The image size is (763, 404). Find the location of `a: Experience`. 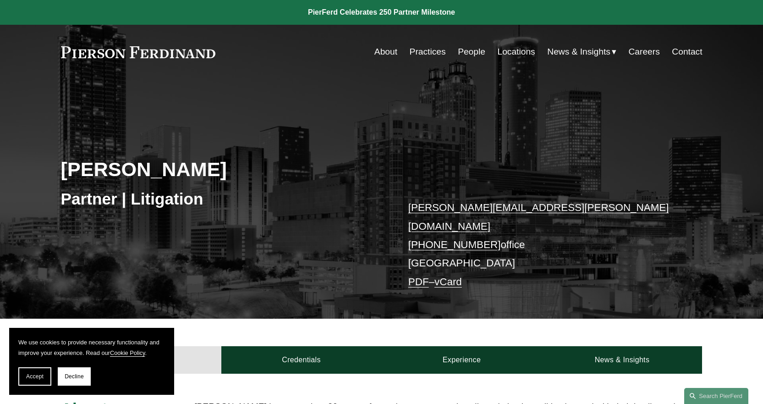

a: Experience is located at coordinates (462, 360).